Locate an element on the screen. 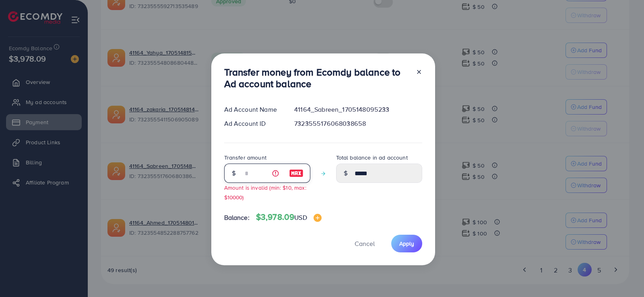 Image resolution: width=644 pixels, height=297 pixels. button: Apply is located at coordinates (406, 243).